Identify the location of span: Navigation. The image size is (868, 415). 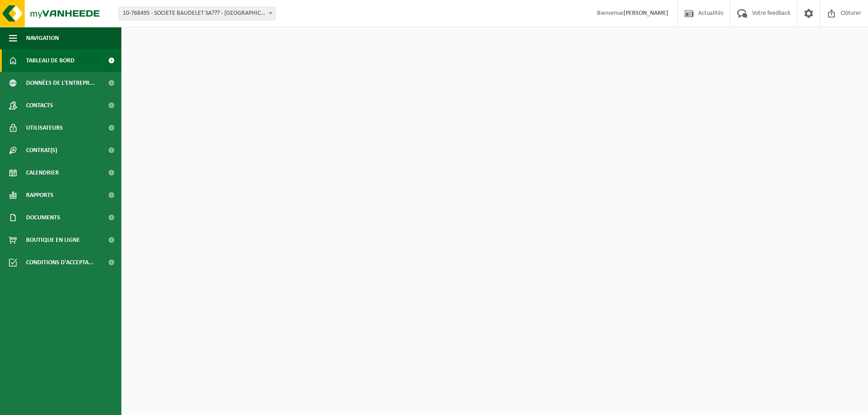
(42, 38).